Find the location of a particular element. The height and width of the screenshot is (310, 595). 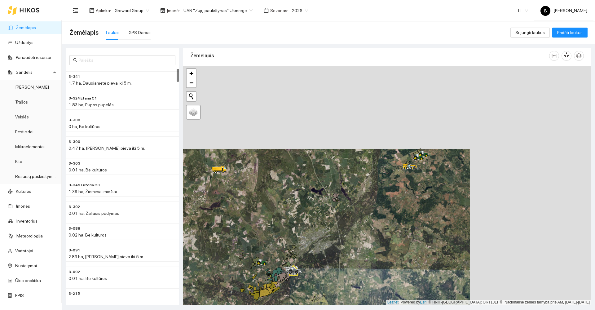

span: 0 ha, Be kultūros is located at coordinates (84, 126).